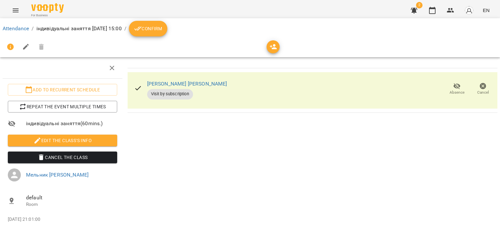 The width and height of the screenshot is (500, 226). Describe the element at coordinates (62, 107) in the screenshot. I see `button: Repeat the event multiple times` at that location.